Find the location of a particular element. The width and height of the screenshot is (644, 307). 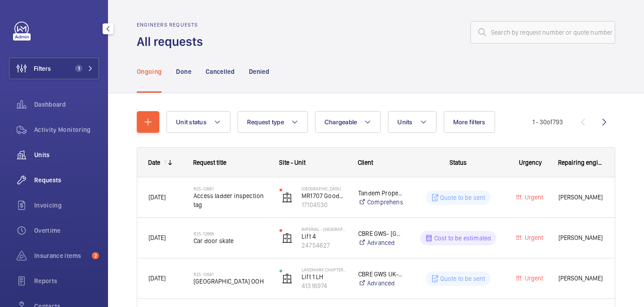

span: Request type is located at coordinates (266, 122).